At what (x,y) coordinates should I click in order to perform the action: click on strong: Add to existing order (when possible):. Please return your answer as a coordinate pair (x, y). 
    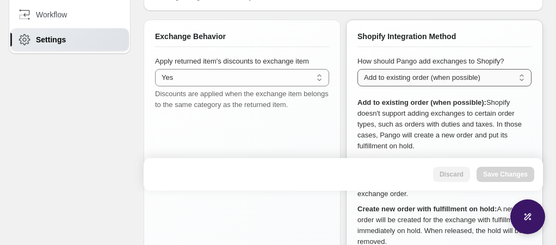
    Looking at the image, I should click on (421, 102).